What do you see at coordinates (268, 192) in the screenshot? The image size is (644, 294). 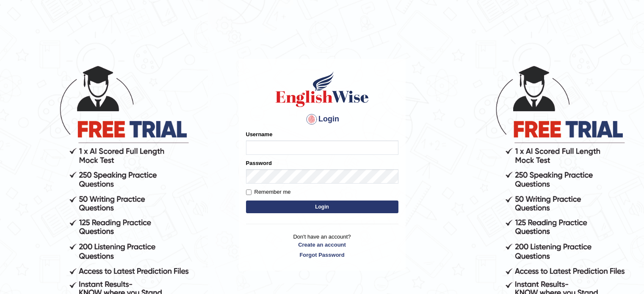 I see `label: Remember me` at bounding box center [268, 192].